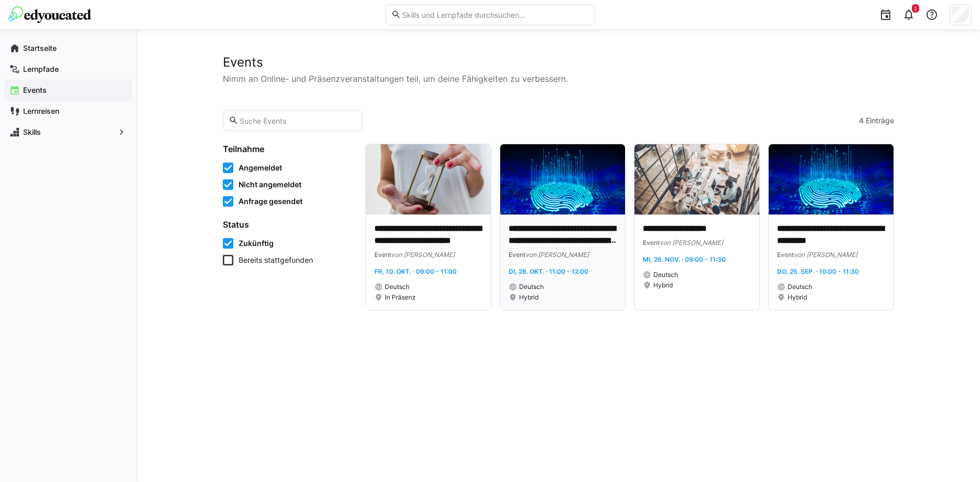 The height and width of the screenshot is (482, 980). What do you see at coordinates (880, 120) in the screenshot?
I see `span: Einträge` at bounding box center [880, 120].